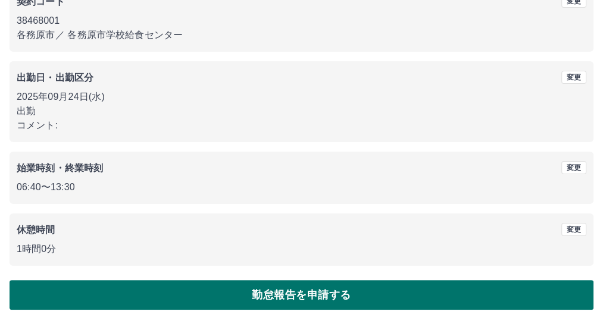 This screenshot has width=603, height=324. What do you see at coordinates (55, 77) in the screenshot?
I see `b: 出勤日・出勤区分` at bounding box center [55, 77].